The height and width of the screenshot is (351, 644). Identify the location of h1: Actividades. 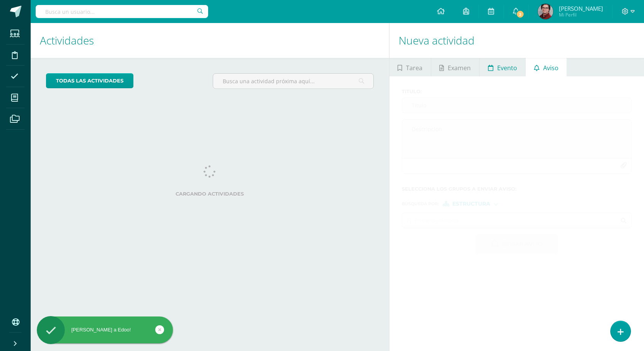
(210, 40).